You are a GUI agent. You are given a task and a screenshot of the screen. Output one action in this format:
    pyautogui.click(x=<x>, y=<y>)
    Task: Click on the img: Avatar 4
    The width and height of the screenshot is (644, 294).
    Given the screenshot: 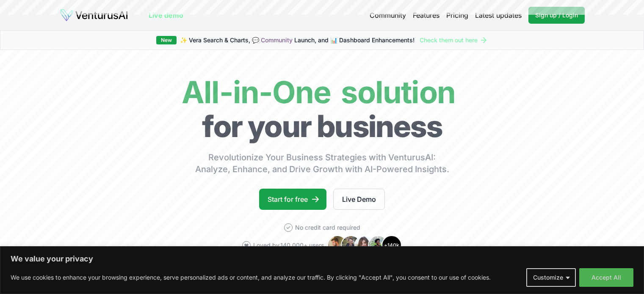 What is the action you would take?
    pyautogui.click(x=378, y=246)
    